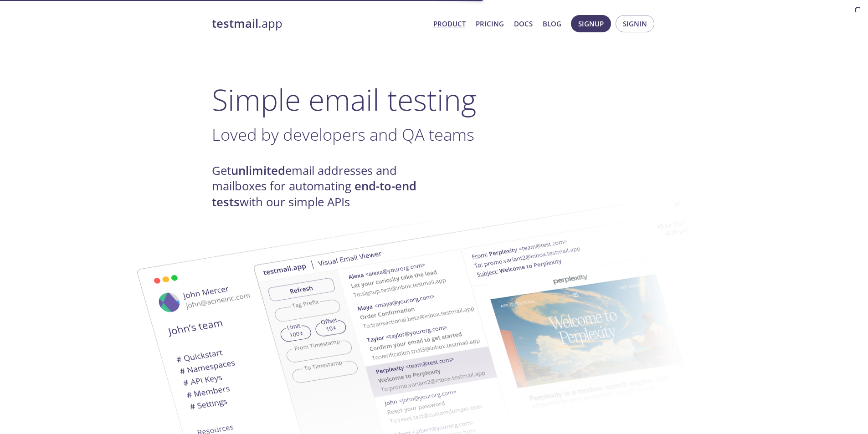 The width and height of the screenshot is (868, 434). I want to click on strong: unlimited, so click(258, 170).